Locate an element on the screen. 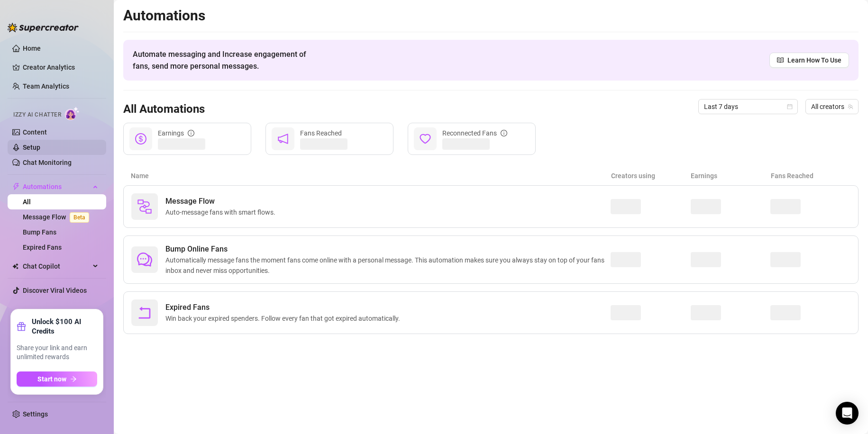 The image size is (868, 434). button: Start nowarrow-right is located at coordinates (57, 379).